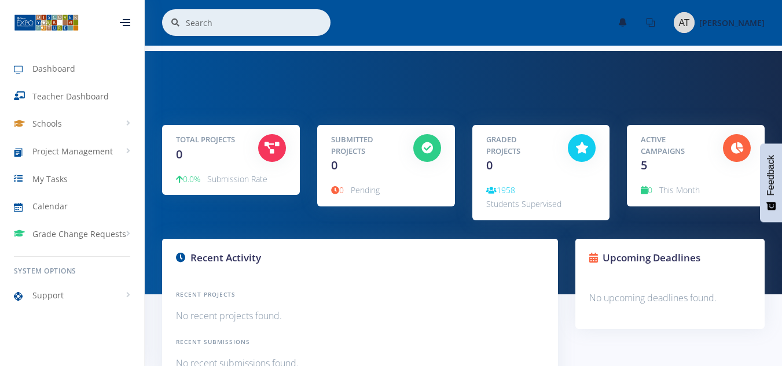 Image resolution: width=782 pixels, height=366 pixels. I want to click on span: Support, so click(48, 295).